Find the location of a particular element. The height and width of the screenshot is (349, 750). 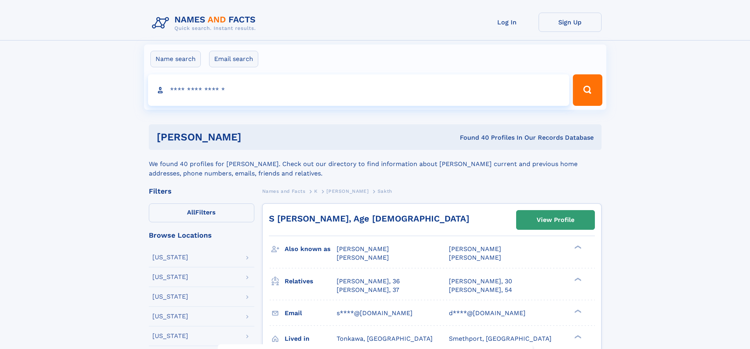

label: Filters is located at coordinates (202, 213).